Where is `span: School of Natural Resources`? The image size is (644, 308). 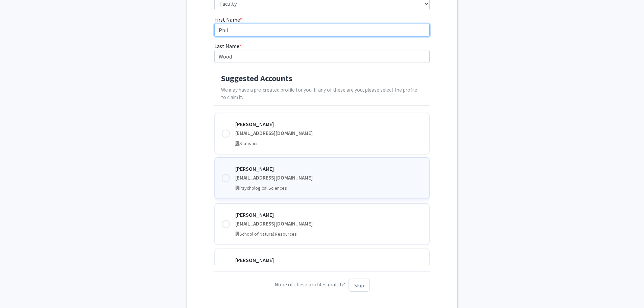
span: School of Natural Resources is located at coordinates (268, 234).